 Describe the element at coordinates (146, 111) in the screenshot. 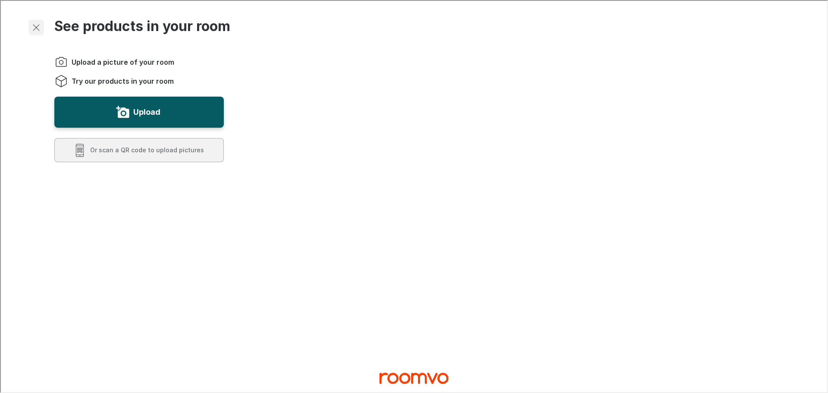

I see `label: Upload` at that location.